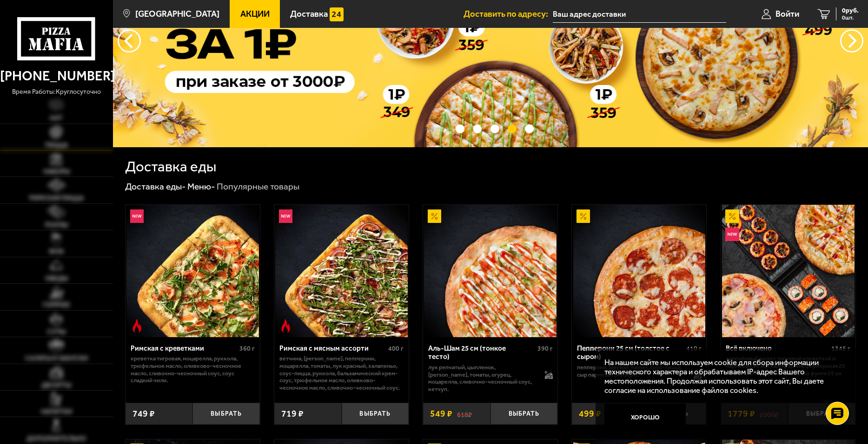 The image size is (868, 444). I want to click on span: Напитки, so click(56, 412).